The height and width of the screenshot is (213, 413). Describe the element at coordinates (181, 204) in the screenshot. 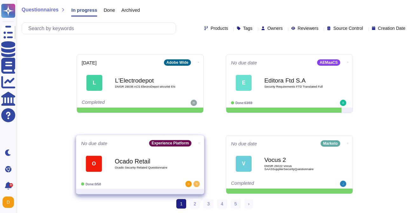

I see `span: 1` at that location.